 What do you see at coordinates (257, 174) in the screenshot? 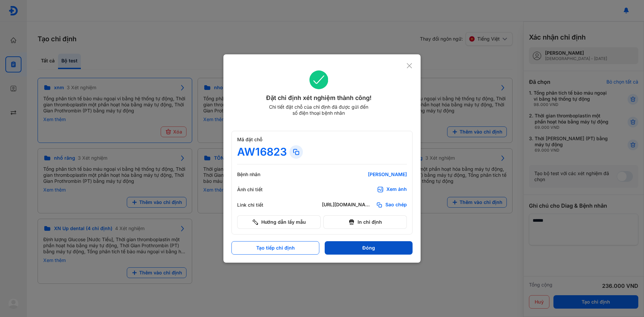
I see `div: Bệnh nhân` at bounding box center [257, 174].